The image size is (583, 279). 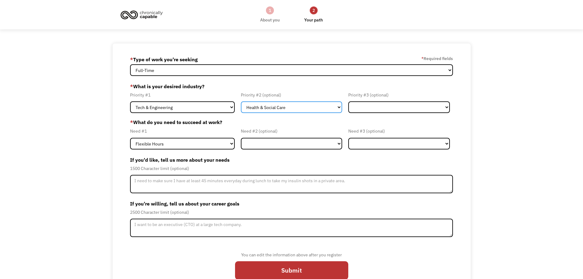 I want to click on div: Need #3 (optional), so click(x=399, y=131).